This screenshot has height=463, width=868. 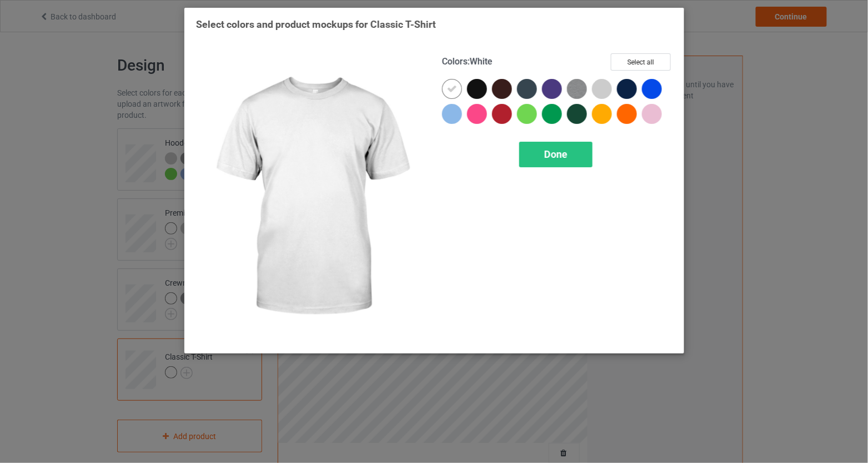 What do you see at coordinates (641, 62) in the screenshot?
I see `button: Select all` at bounding box center [641, 62].